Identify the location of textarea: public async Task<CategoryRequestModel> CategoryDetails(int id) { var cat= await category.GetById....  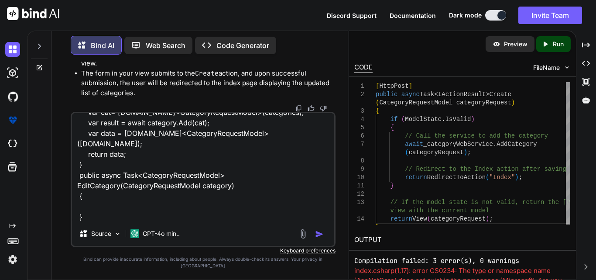
(203, 167).